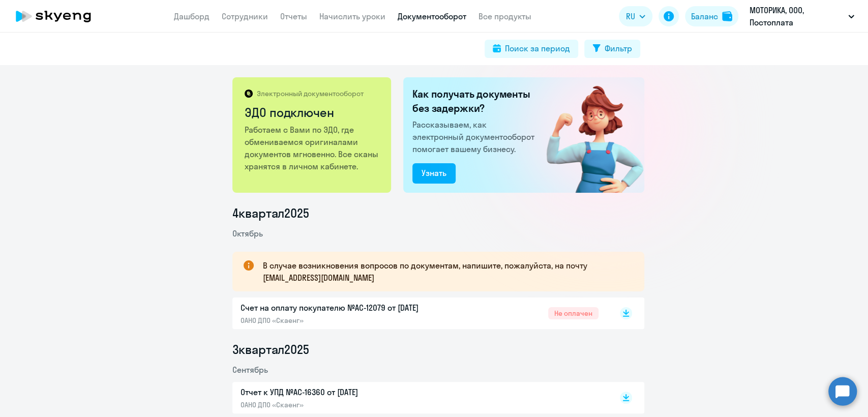  What do you see at coordinates (250, 369) in the screenshot?
I see `span: Сентябрь` at bounding box center [250, 369].